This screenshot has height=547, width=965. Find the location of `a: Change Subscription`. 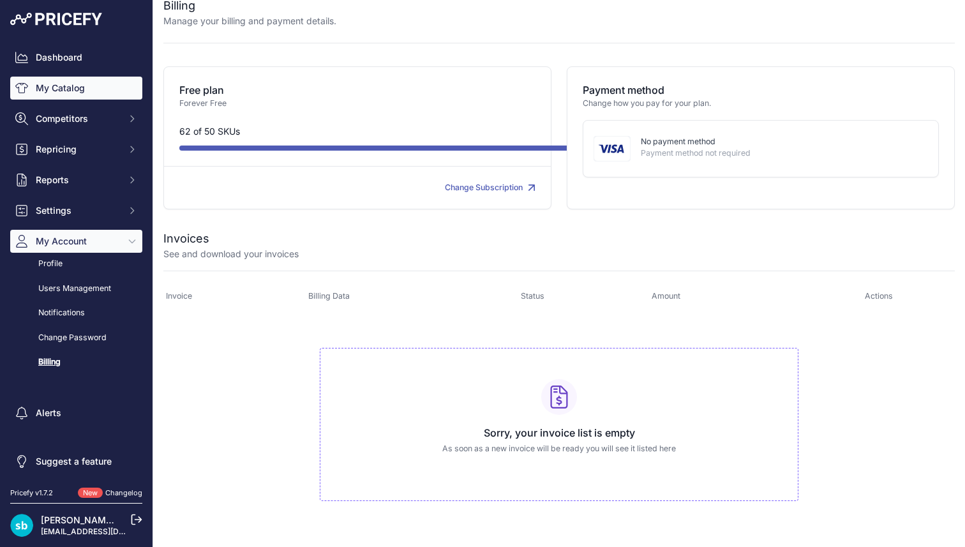

a: Change Subscription is located at coordinates (490, 187).